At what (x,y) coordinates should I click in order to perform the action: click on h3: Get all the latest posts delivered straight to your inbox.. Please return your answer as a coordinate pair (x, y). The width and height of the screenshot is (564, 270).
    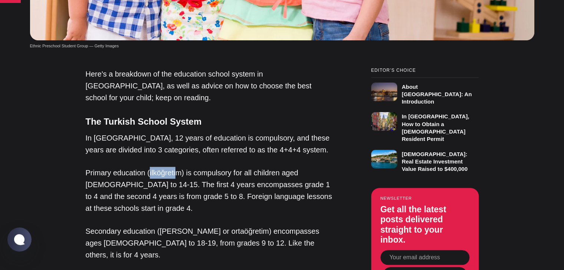
    Looking at the image, I should click on (425, 225).